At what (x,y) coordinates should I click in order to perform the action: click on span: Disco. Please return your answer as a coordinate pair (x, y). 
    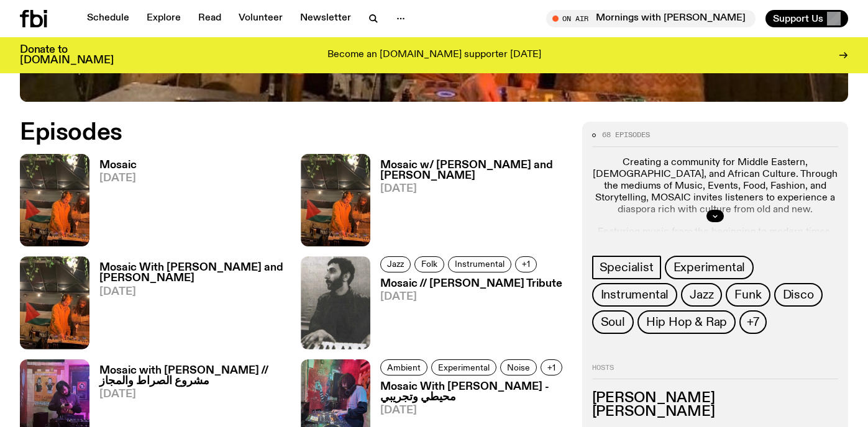
    Looking at the image, I should click on (798, 295).